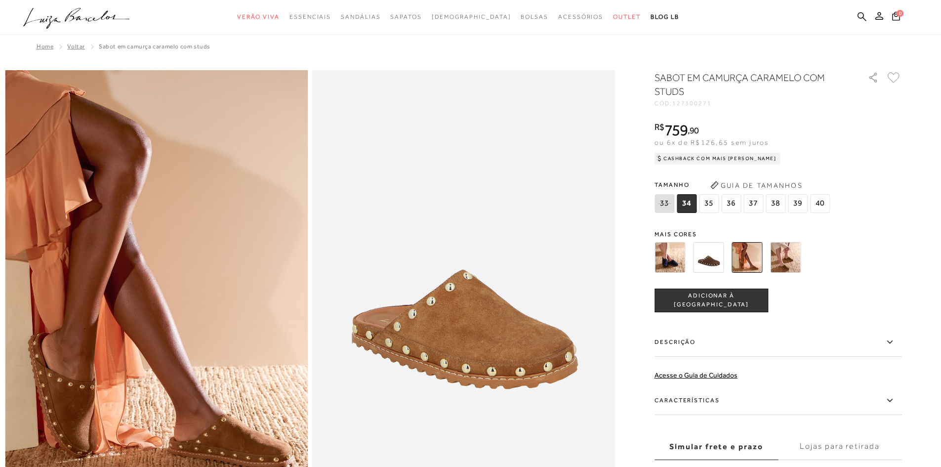 The image size is (941, 467). What do you see at coordinates (778, 342) in the screenshot?
I see `label: Descrição` at bounding box center [778, 342].